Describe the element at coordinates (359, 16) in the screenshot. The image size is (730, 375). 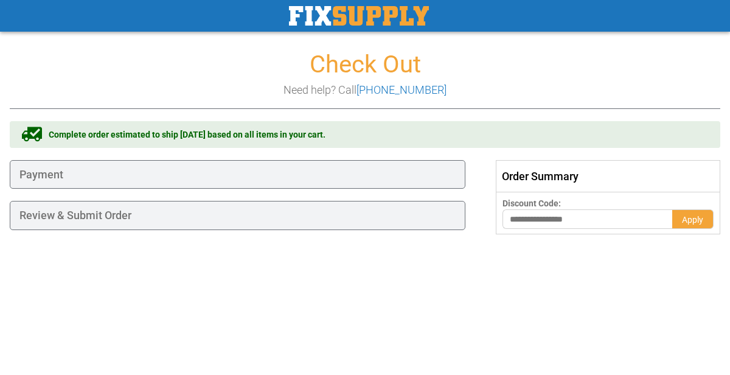
I see `a: store logo` at that location.